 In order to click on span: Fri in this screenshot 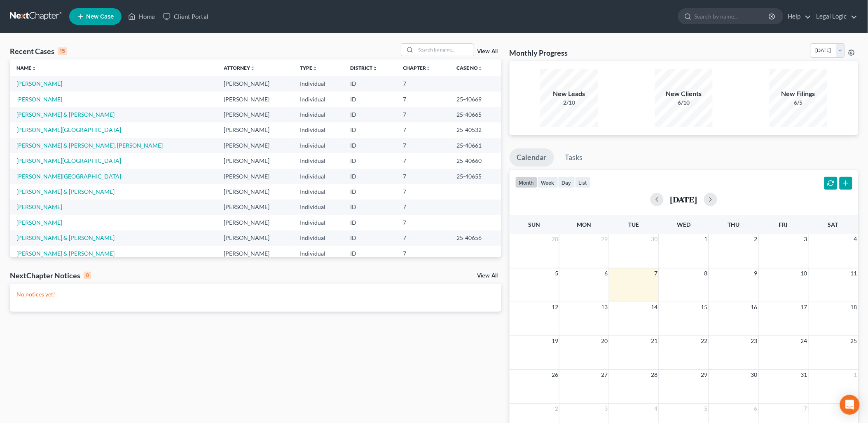, I will do `click(783, 224)`.